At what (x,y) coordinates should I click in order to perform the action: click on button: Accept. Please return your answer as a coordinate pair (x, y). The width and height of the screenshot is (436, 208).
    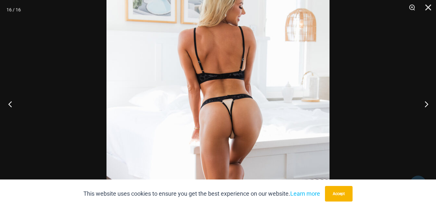
    Looking at the image, I should click on (339, 194).